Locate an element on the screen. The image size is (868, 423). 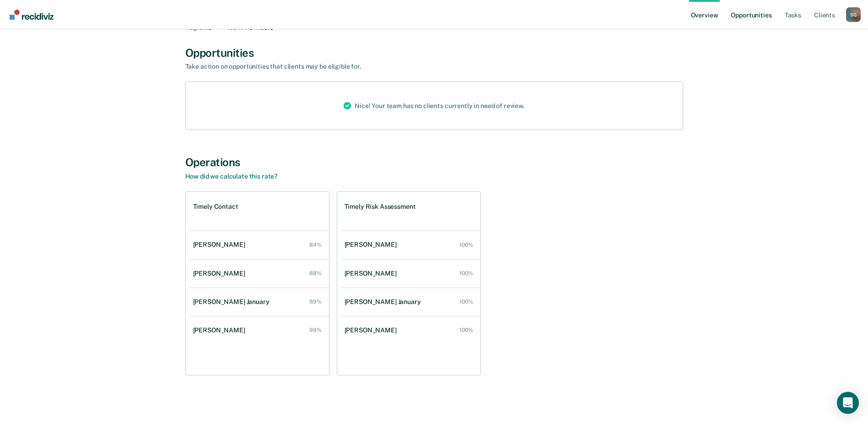
div: S G is located at coordinates (853, 15).